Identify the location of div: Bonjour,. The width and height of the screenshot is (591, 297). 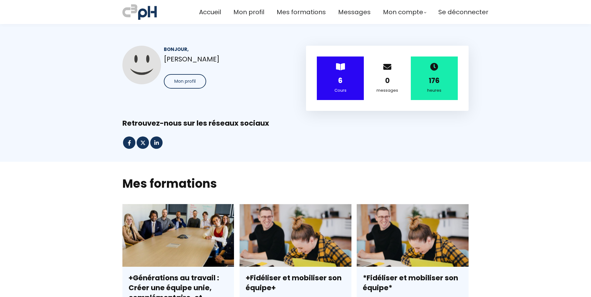
(224, 49).